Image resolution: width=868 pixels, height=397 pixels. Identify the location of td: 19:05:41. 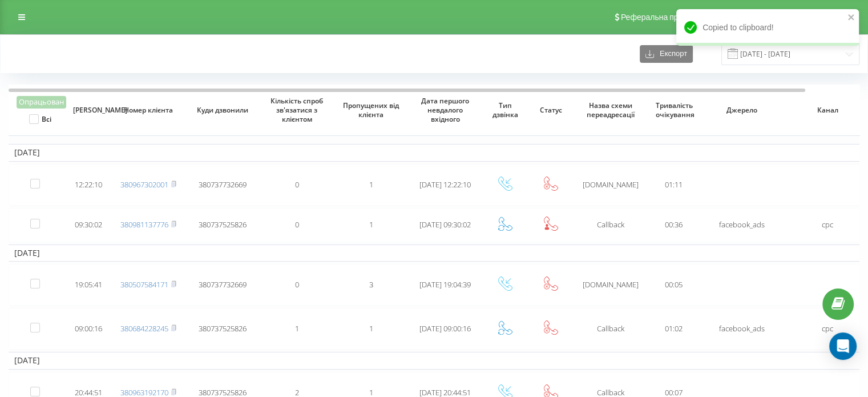
(88, 284).